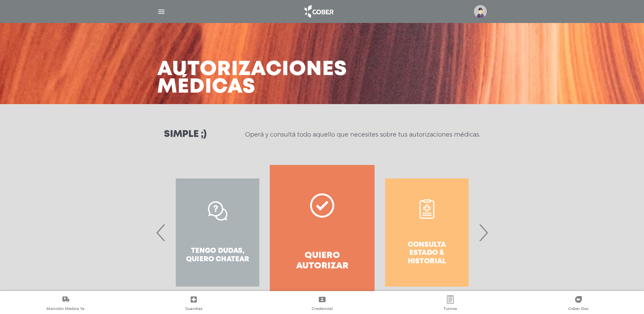  Describe the element at coordinates (322, 304) in the screenshot. I see `a: Credencial` at that location.